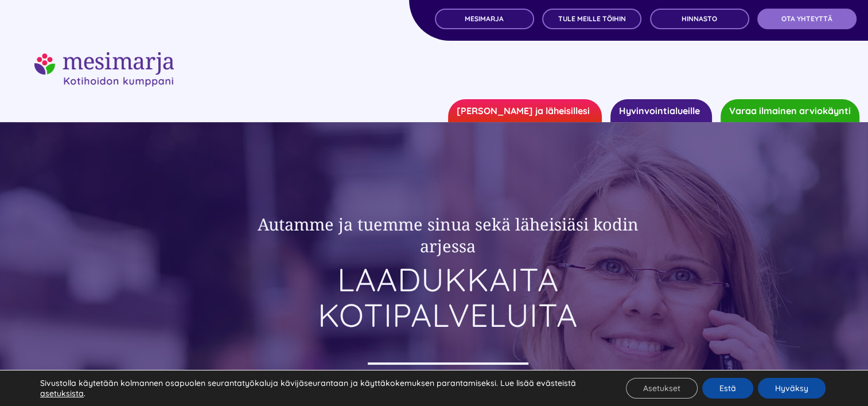 The height and width of the screenshot is (406, 868). What do you see at coordinates (792, 388) in the screenshot?
I see `button: Hyväksy` at bounding box center [792, 388].